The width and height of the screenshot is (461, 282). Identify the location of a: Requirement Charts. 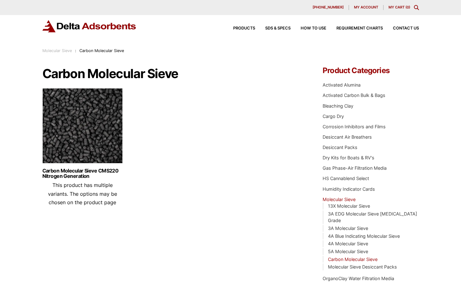
(355, 28).